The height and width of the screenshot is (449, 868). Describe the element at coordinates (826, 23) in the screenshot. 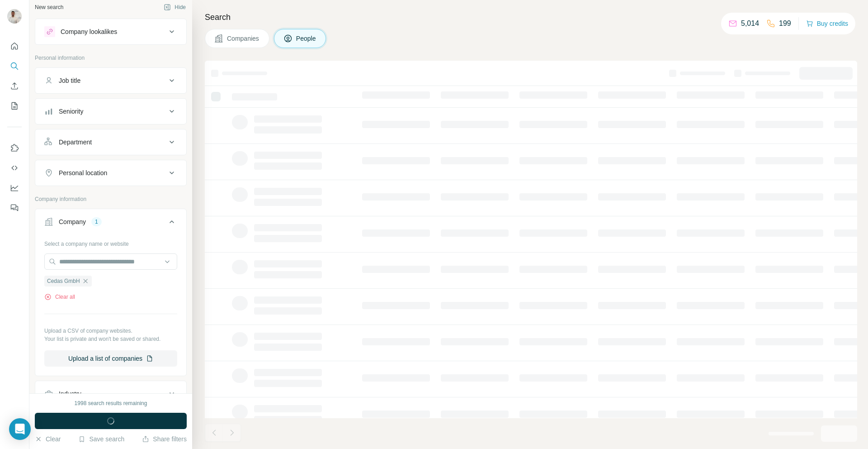

I see `button: Buy credits` at that location.